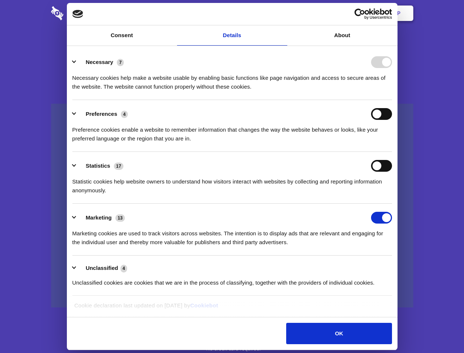  What do you see at coordinates (232, 79) in the screenshot?
I see `div: Necessary cookies help make a website usable by enabling basic functions like page navigation and...` at bounding box center [232, 79].